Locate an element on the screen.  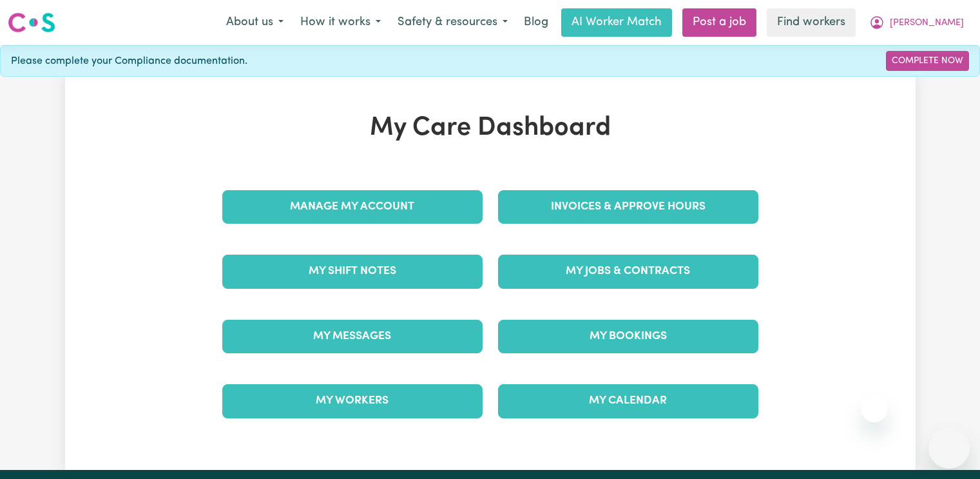
button: About us is located at coordinates (254, 22).